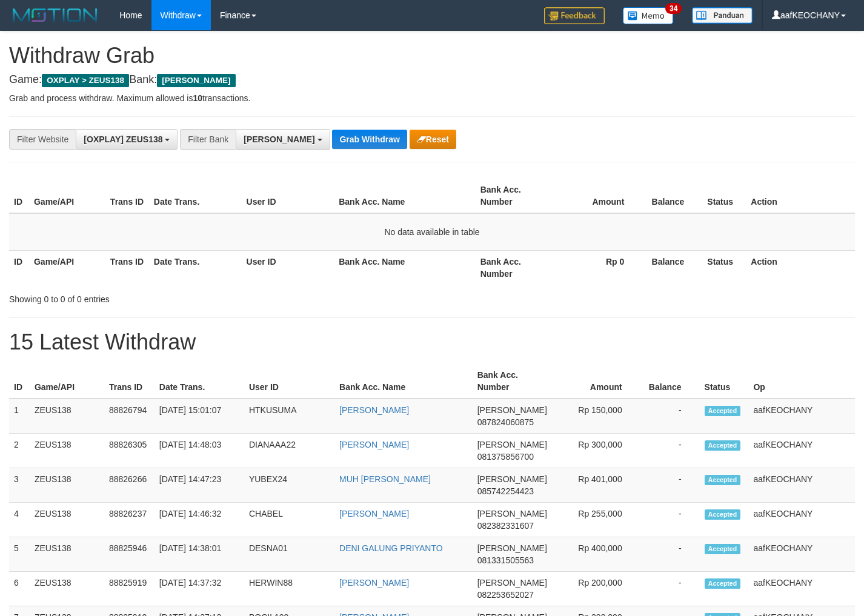 The height and width of the screenshot is (616, 864). I want to click on td: DIANAAA22, so click(289, 451).